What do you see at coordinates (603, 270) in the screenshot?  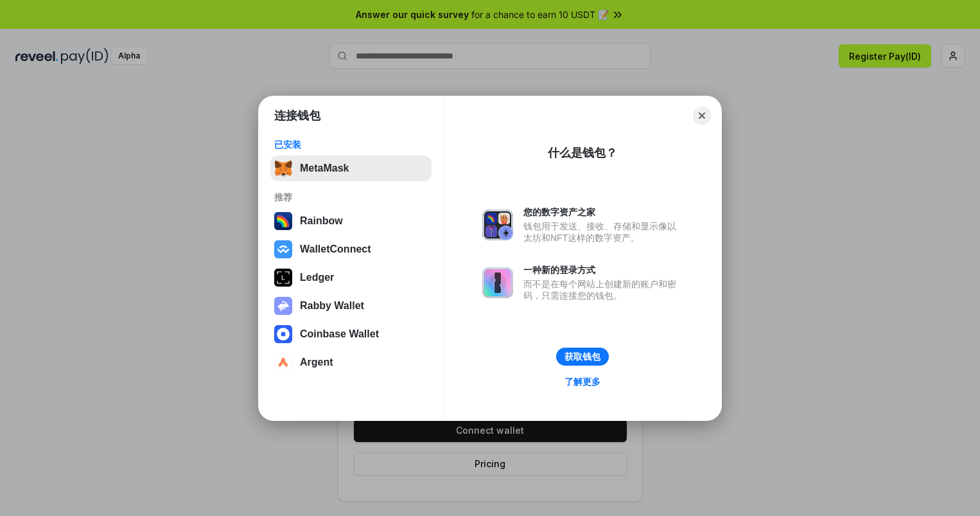 I see `div: 一种新的登录方式` at bounding box center [603, 270].